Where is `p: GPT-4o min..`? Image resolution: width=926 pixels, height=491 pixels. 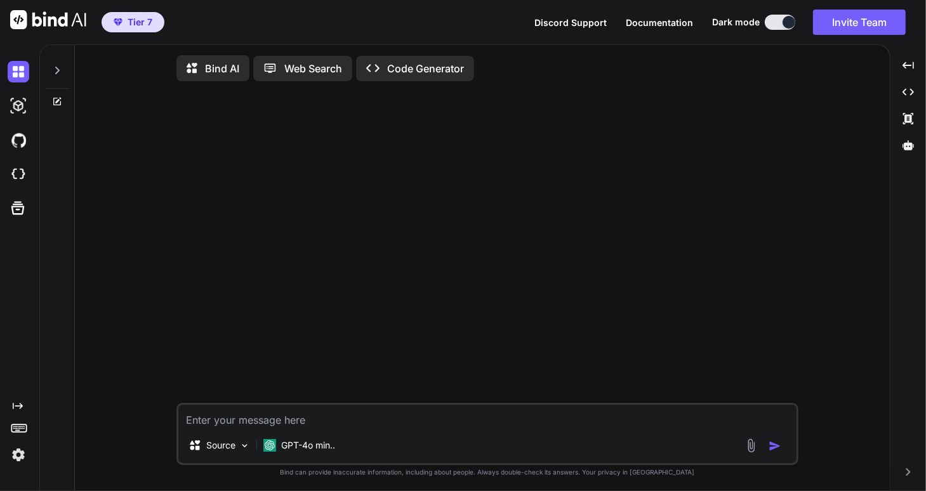 p: GPT-4o min.. is located at coordinates (308, 446).